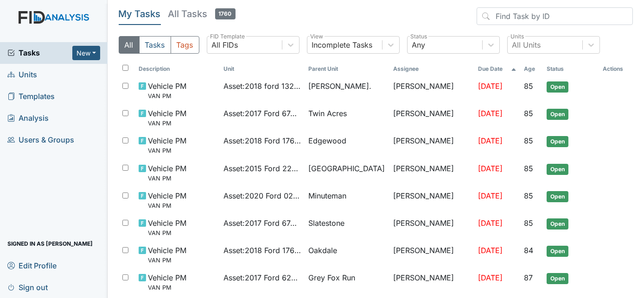 The height and width of the screenshot is (298, 644). I want to click on div: All FIDs, so click(225, 45).